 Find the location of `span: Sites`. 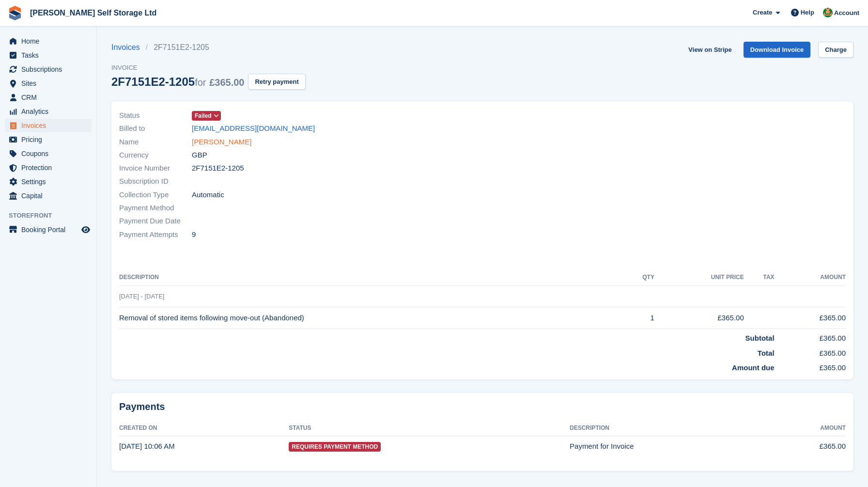

span: Sites is located at coordinates (50, 83).